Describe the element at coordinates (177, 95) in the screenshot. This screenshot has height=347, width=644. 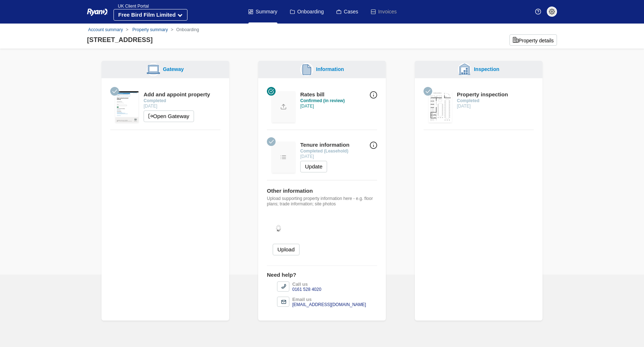
I see `div: Add and appoint property` at that location.